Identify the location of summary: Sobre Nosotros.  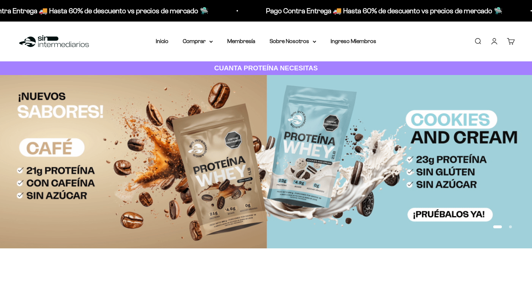
(293, 41).